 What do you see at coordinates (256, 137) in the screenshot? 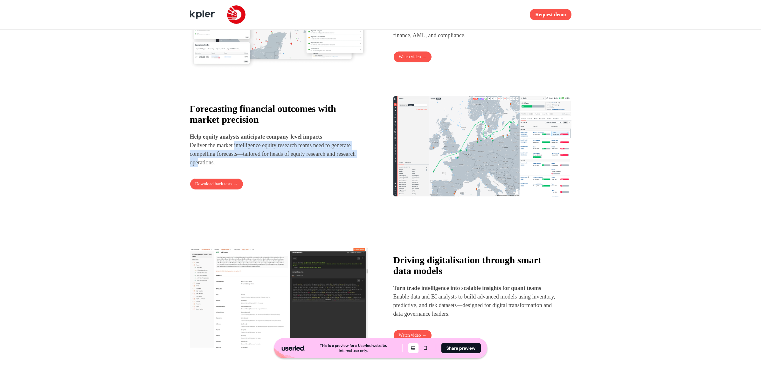
I see `strong: Help equity analysts anticipate company-level impacts` at bounding box center [256, 137].